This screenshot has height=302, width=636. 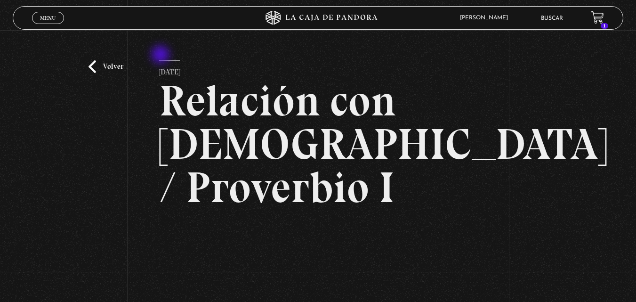 I want to click on a: Volver, so click(x=106, y=66).